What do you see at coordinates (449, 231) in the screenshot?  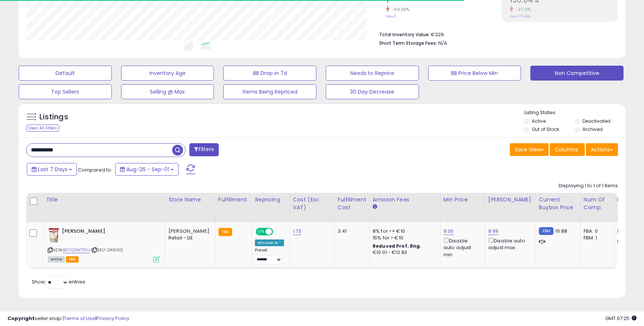 I see `a: 9.00` at bounding box center [449, 231].